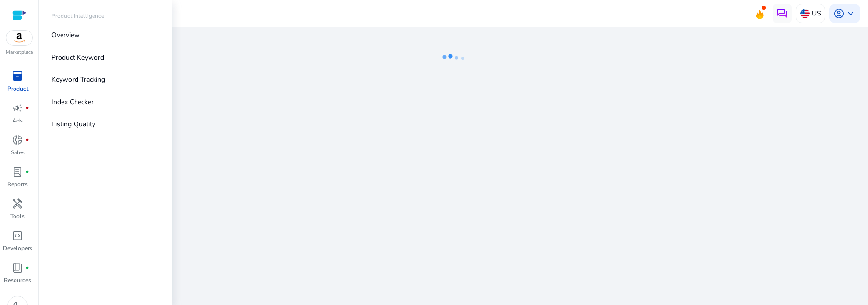  Describe the element at coordinates (17, 236) in the screenshot. I see `span: code_blocks` at that location.